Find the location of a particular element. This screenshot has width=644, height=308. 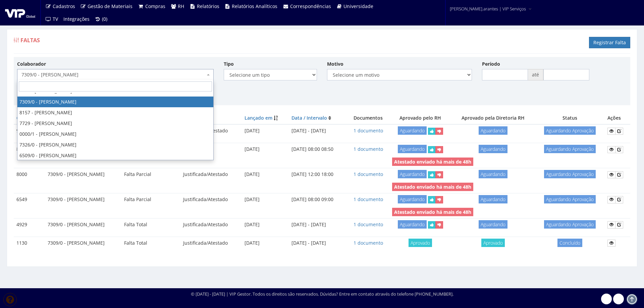

a: TV is located at coordinates (52, 19).